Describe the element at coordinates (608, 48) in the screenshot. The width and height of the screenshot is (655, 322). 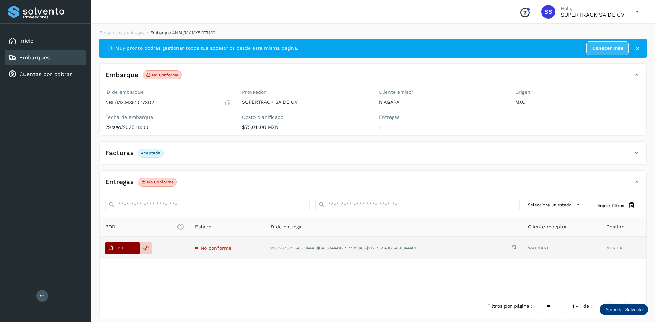
I see `a: Conocer más` at that location.